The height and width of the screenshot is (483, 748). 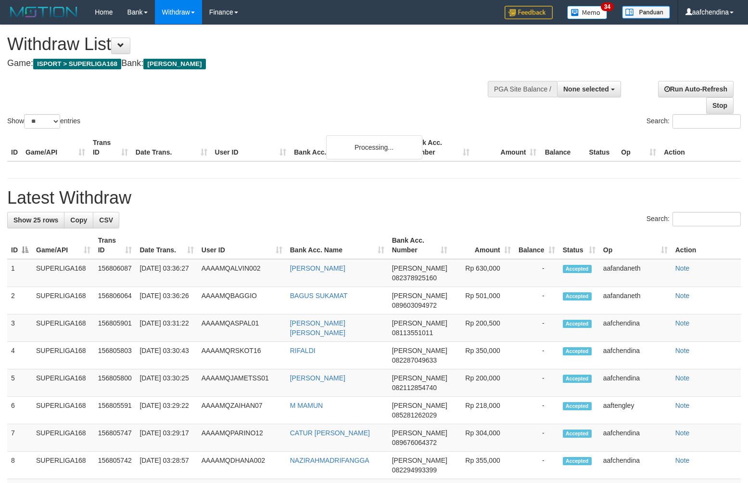 I want to click on th: Bank Acc. Name, so click(x=348, y=147).